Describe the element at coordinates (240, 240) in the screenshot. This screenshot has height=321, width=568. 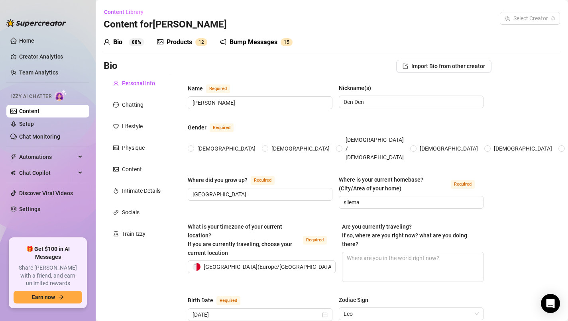
I see `span: What is your timezone of your current location? If you are currently traveling, choose your curre...` at that location.